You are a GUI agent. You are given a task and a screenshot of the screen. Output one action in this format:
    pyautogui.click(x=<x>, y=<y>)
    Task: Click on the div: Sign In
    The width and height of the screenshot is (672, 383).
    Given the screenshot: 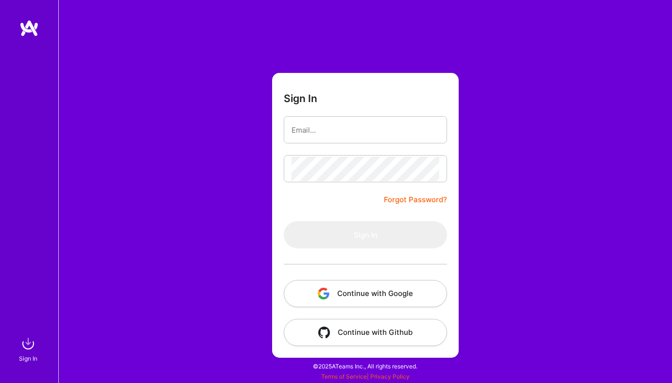 What is the action you would take?
    pyautogui.click(x=28, y=358)
    